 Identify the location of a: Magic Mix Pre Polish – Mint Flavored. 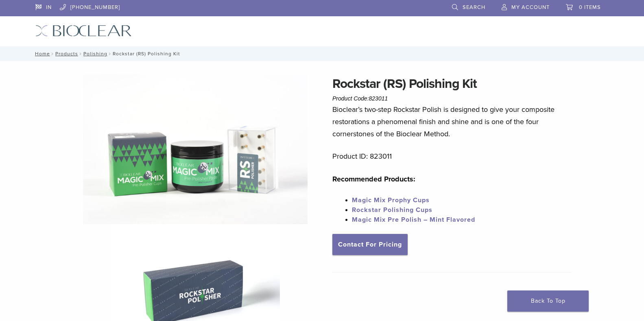
(414, 220).